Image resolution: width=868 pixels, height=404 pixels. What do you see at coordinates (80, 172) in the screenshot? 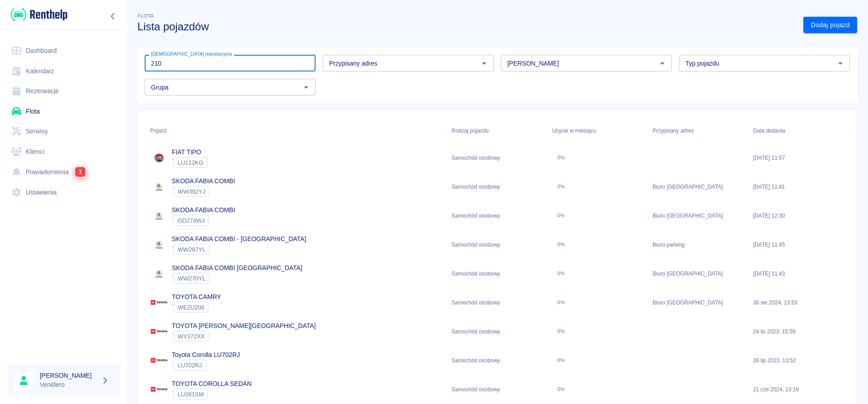
I see `span: 1` at bounding box center [80, 172].